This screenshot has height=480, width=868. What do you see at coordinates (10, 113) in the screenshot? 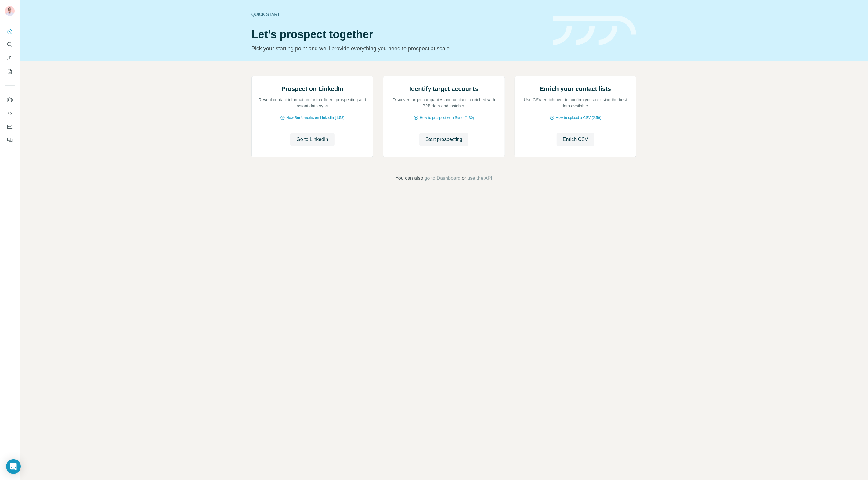
I see `button: Use Surfe API` at bounding box center [10, 113].